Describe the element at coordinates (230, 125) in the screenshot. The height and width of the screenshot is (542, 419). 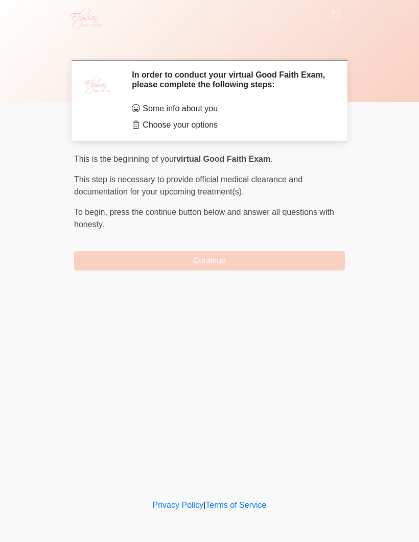
I see `li: Choose your options` at that location.